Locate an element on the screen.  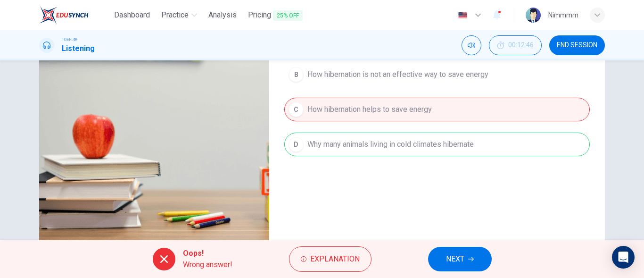
a: Analysis is located at coordinates (222, 15).